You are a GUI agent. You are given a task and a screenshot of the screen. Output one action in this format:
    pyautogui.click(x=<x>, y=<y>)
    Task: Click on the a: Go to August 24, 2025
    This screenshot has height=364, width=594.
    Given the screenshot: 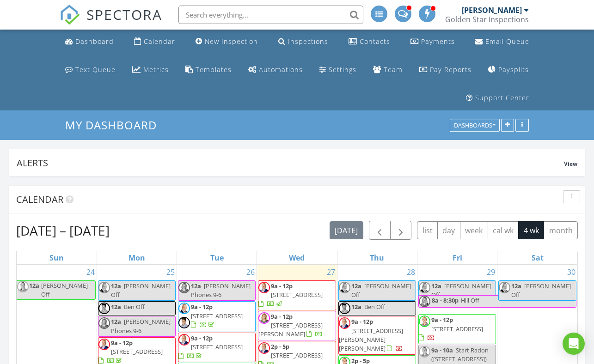 What is the action you would take?
    pyautogui.click(x=91, y=272)
    